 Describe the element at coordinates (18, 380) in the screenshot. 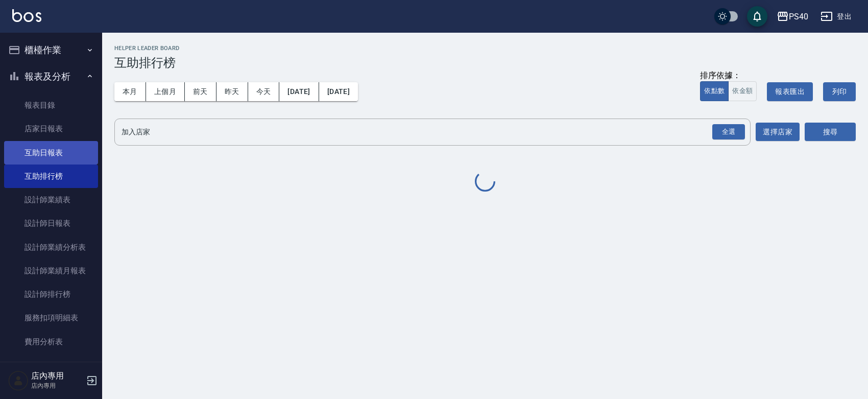

I see `img: Person` at that location.